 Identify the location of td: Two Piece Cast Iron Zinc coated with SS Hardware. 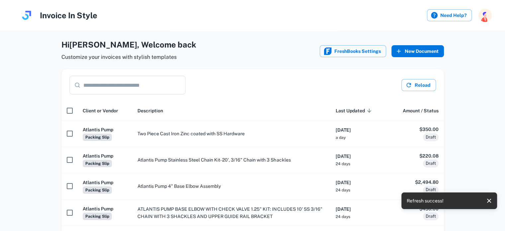
(231, 133).